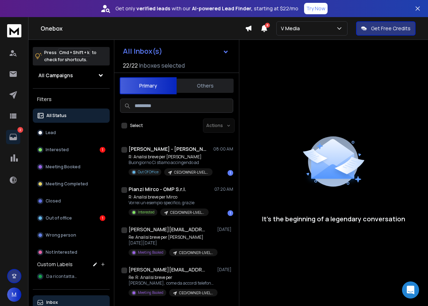  I want to click on img: logo, so click(14, 31).